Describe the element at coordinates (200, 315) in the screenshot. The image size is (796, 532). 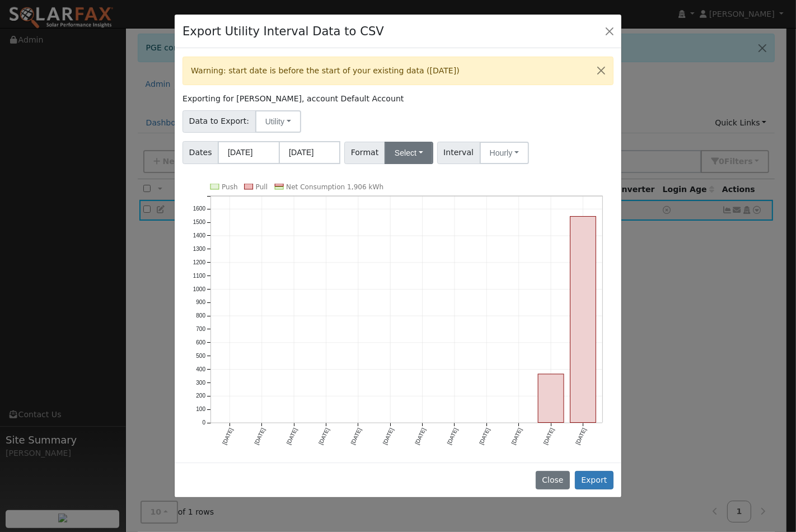
I see `text: 800` at that location.